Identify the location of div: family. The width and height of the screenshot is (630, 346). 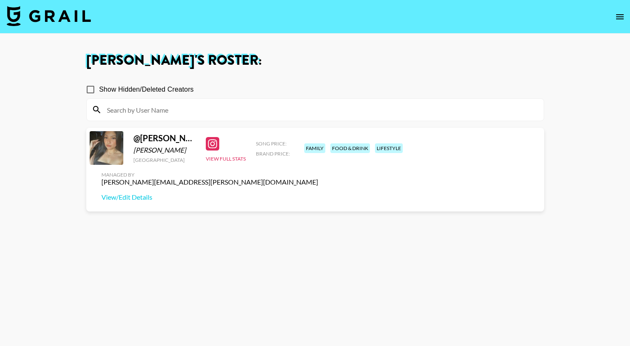
(315, 148).